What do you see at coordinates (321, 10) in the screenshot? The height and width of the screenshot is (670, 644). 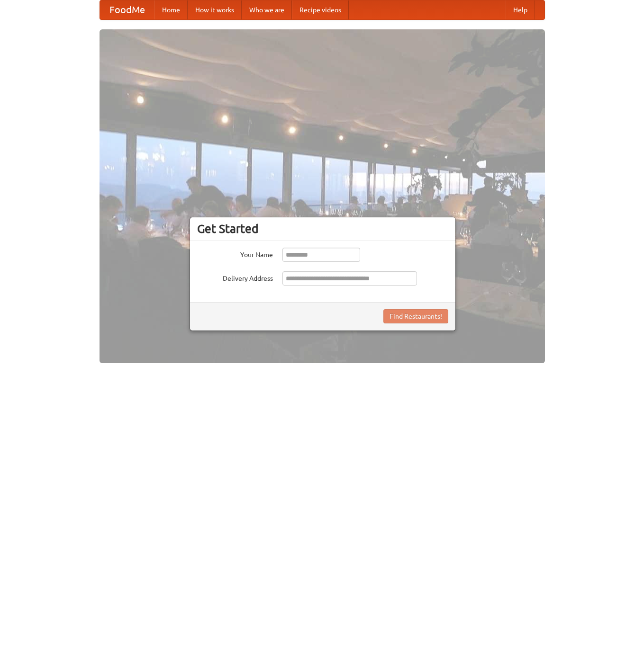 I see `a: Recipe videos` at bounding box center [321, 10].